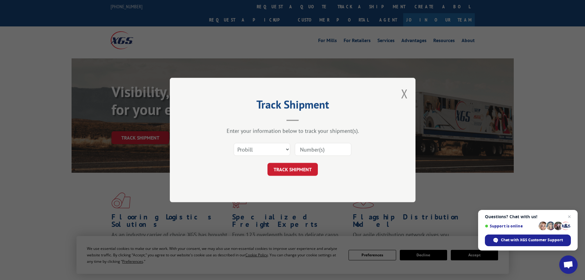 This screenshot has width=585, height=280. What do you see at coordinates (405, 93) in the screenshot?
I see `button: Close modal` at bounding box center [405, 93].